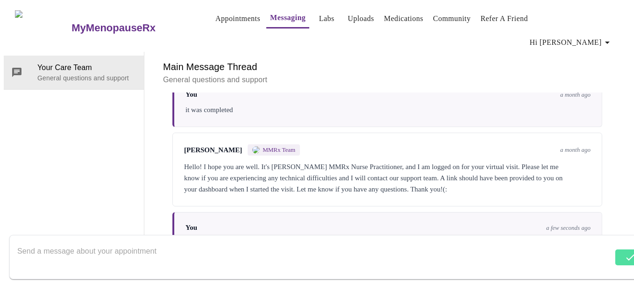 The height and width of the screenshot is (284, 634). What do you see at coordinates (387, 67) in the screenshot?
I see `h6: Main Message Thread` at bounding box center [387, 67].